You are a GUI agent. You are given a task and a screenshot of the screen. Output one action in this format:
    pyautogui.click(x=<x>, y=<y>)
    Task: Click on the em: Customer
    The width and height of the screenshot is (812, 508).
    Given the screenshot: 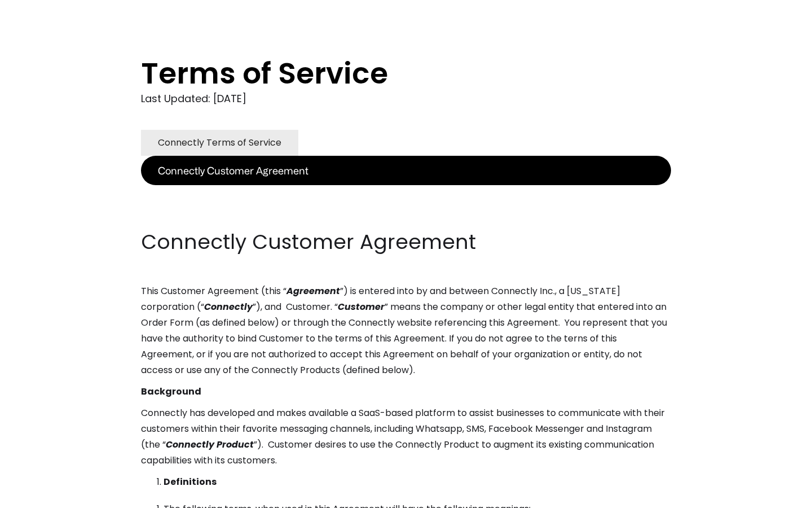 What is the action you would take?
    pyautogui.click(x=361, y=306)
    